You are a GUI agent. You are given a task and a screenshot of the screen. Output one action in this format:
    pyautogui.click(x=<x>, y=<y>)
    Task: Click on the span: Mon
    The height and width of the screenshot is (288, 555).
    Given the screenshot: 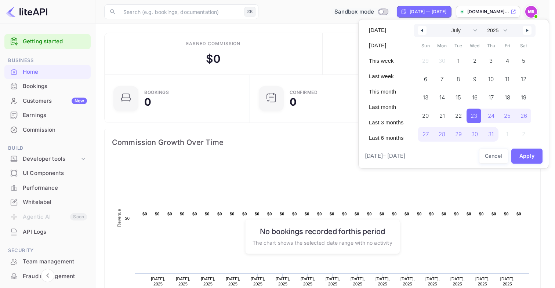 What is the action you would take?
    pyautogui.click(x=442, y=46)
    